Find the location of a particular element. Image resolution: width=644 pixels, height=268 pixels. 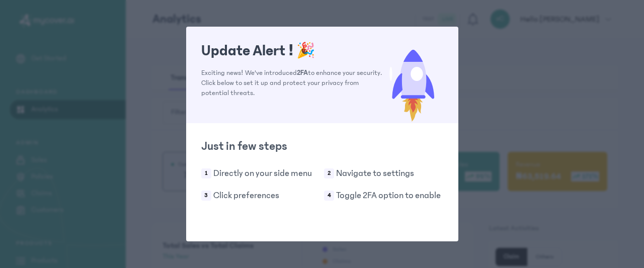

span: 3 is located at coordinates (206, 196).